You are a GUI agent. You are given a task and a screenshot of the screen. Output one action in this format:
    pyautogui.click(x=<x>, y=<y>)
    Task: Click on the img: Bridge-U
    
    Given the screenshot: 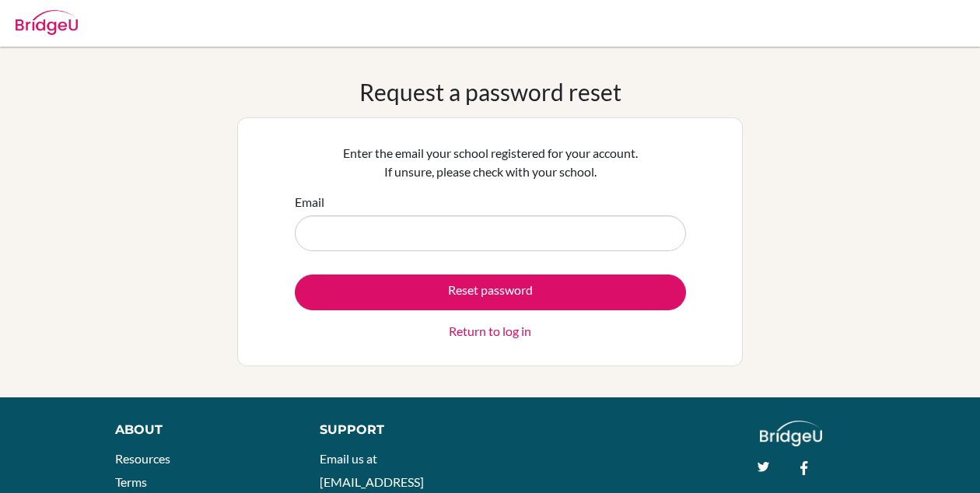 What is the action you would take?
    pyautogui.click(x=47, y=23)
    